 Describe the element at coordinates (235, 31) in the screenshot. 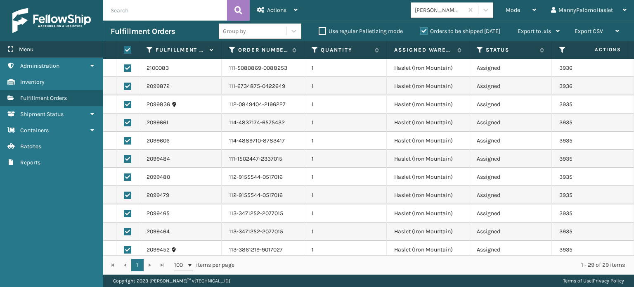

I see `div: Group by` at that location.